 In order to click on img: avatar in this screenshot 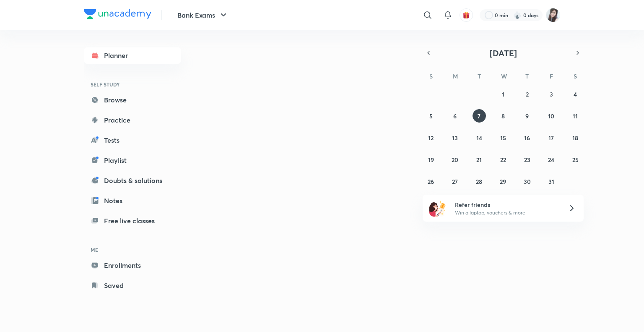, I will do `click(466, 15)`.